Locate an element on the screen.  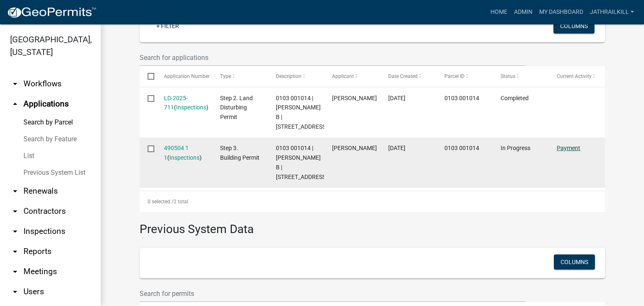
a: Payment is located at coordinates (568, 148).